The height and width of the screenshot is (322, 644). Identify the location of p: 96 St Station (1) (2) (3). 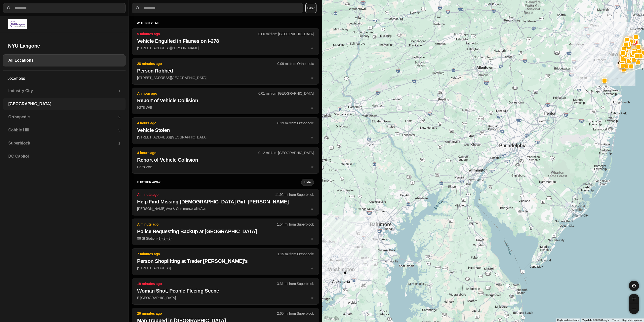
(225, 239).